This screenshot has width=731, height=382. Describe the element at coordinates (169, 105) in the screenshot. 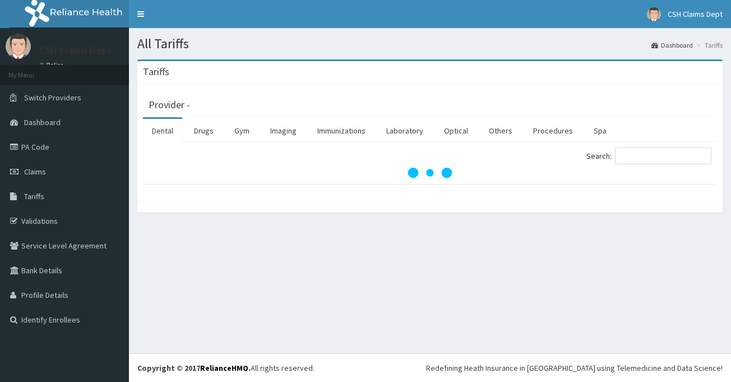

I see `h3: Provider -` at that location.